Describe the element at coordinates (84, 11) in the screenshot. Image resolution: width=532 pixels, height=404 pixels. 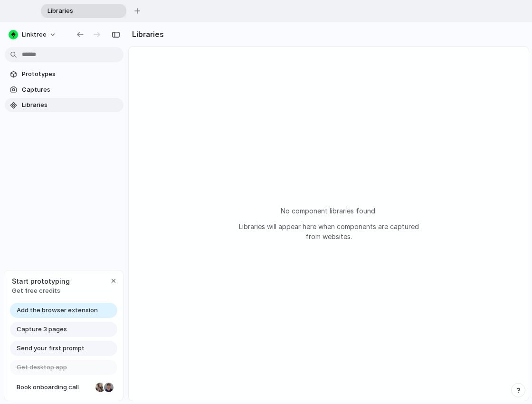
I see `div: Libraries` at that location.